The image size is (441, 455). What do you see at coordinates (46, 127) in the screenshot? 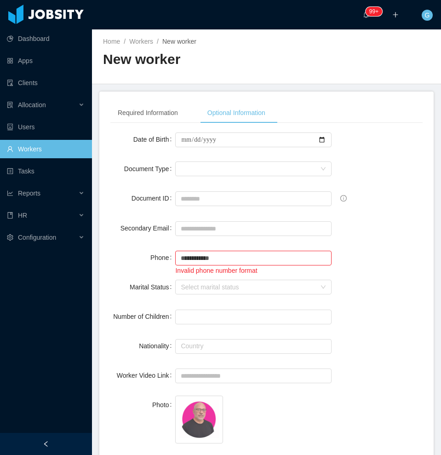
I see `a: icon: robotUsers` at bounding box center [46, 127].